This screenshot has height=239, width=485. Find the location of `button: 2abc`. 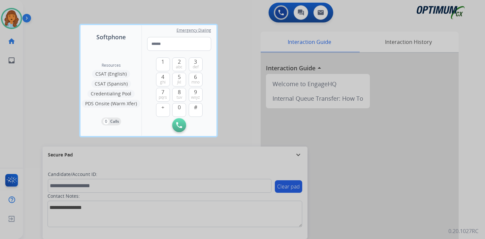

button: 2abc is located at coordinates (179, 64).